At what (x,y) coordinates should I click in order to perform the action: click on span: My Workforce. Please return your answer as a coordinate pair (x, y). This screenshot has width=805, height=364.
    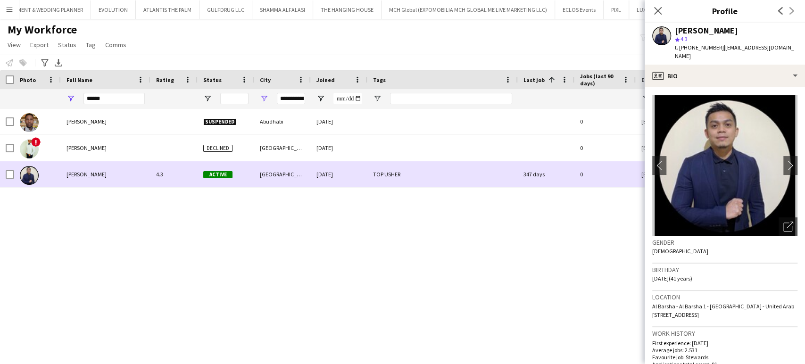
    Looking at the image, I should click on (42, 30).